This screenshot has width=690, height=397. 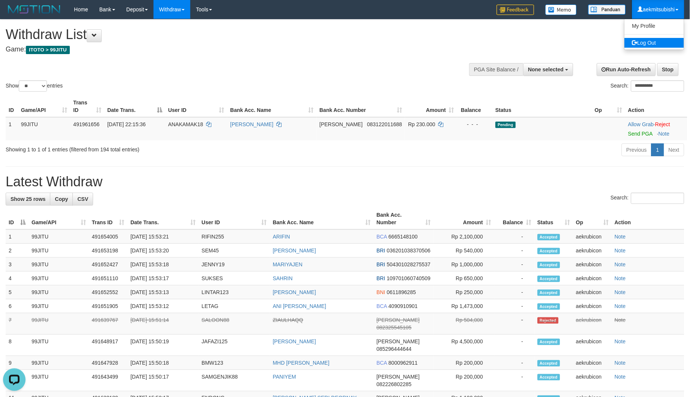 I want to click on span: Copy 6665148100 to clipboard, so click(x=403, y=237).